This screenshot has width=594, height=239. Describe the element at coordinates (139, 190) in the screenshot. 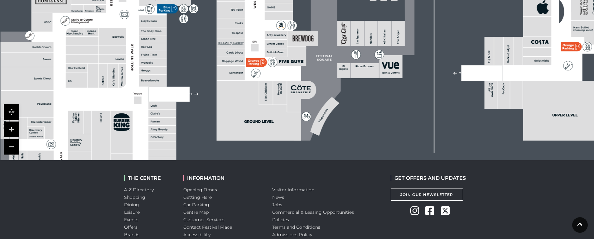

I see `a: A-Z Directory` at that location.